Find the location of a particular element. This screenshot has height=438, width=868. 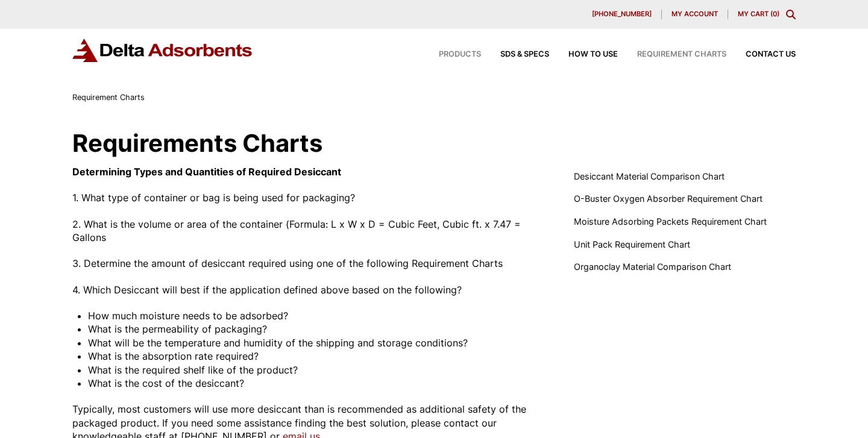

span: Moisture Adsorbing Packets Requirement Chart is located at coordinates (670, 221).